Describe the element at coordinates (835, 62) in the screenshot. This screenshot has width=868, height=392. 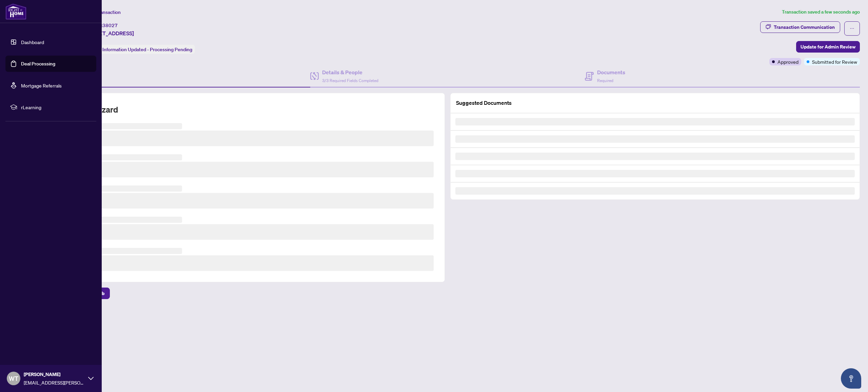
I see `span: Submitted for Review` at that location.